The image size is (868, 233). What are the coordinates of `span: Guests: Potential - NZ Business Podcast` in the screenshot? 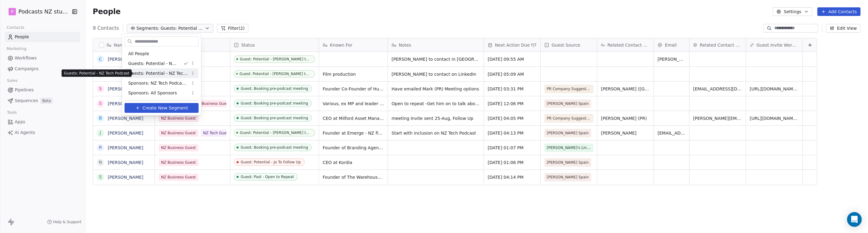 It's located at (153, 63).